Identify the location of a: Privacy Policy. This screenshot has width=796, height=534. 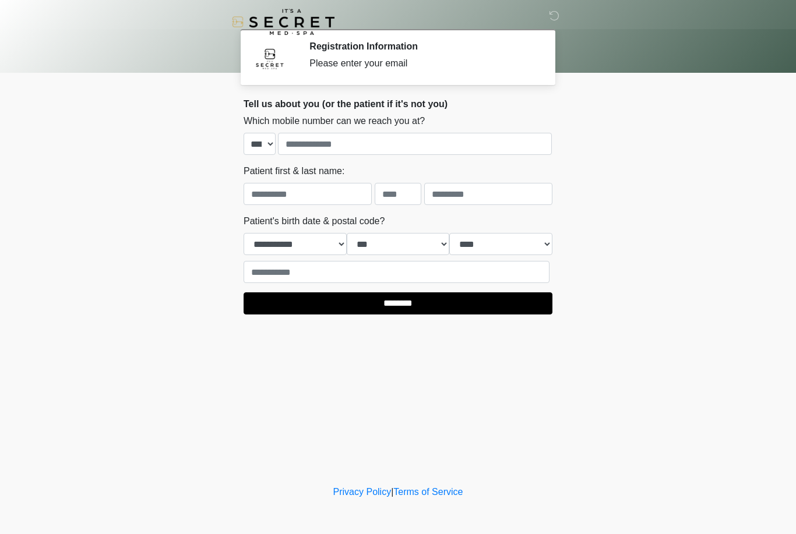
(363, 492).